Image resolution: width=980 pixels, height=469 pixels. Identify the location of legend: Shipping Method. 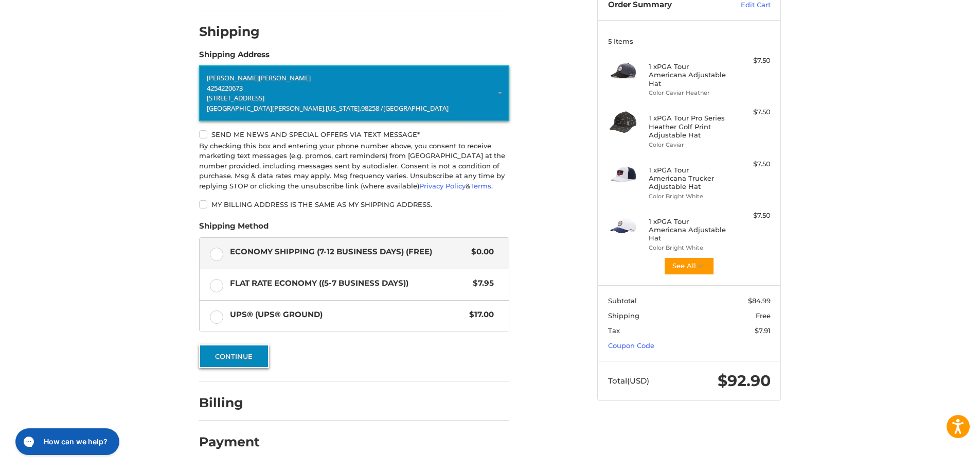
(234, 228).